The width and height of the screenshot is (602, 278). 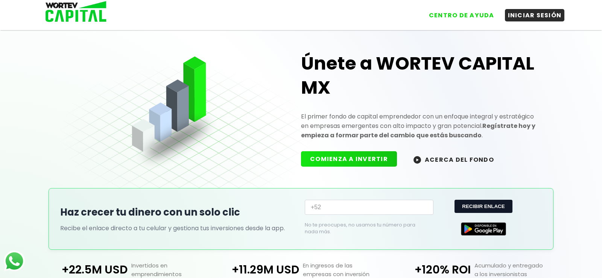 I want to click on a: INICIAR SESIÓN, so click(x=531, y=12).